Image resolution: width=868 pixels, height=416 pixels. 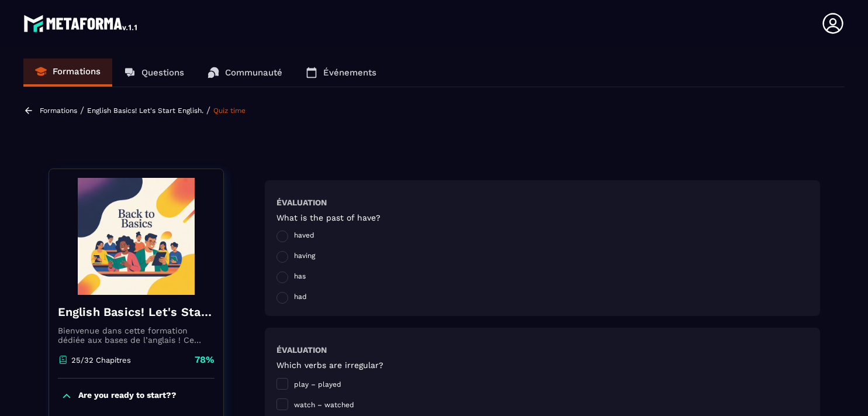 I want to click on p: 25/32 Chapitres, so click(x=101, y=360).